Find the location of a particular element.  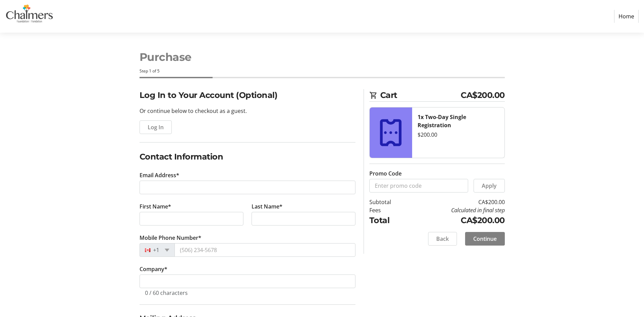

span: Back is located at coordinates (443, 239).